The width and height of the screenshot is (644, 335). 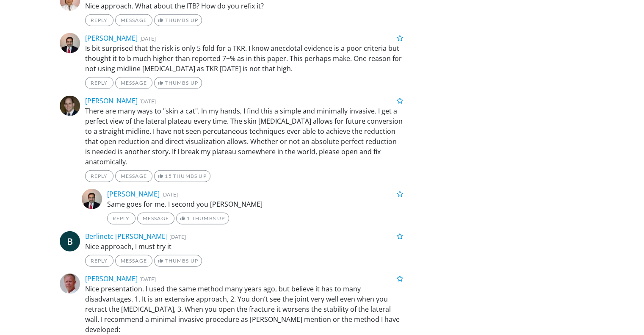 What do you see at coordinates (168, 176) in the screenshot?
I see `span: 15` at bounding box center [168, 176].